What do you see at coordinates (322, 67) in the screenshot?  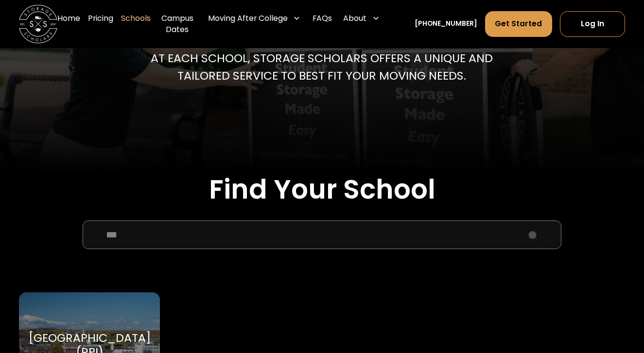 I see `p: At each school, storage scholars offers a unique and tailored service to best fit your Moving needs.` at bounding box center [322, 67].